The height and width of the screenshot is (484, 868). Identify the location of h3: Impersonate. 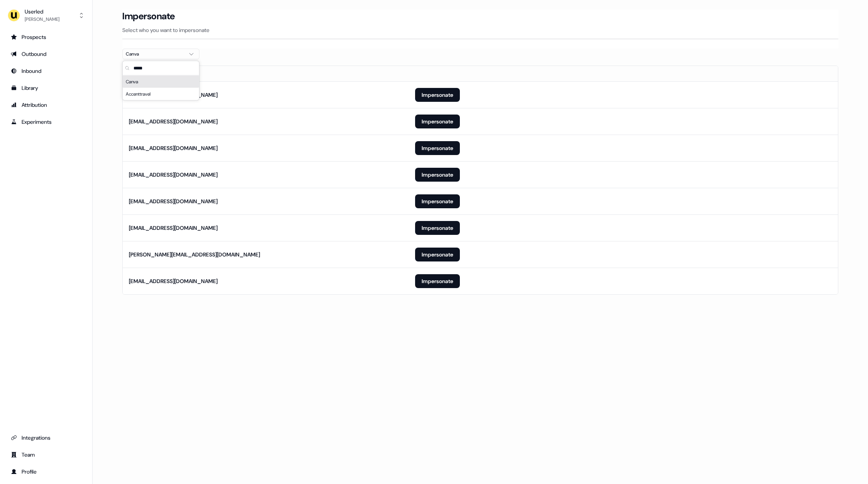
(149, 16).